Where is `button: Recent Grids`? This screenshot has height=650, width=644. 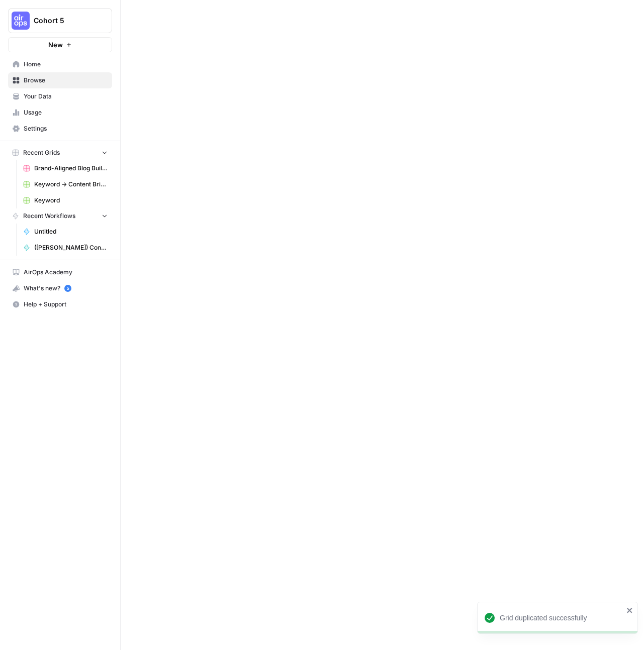
button: Recent Grids is located at coordinates (60, 153).